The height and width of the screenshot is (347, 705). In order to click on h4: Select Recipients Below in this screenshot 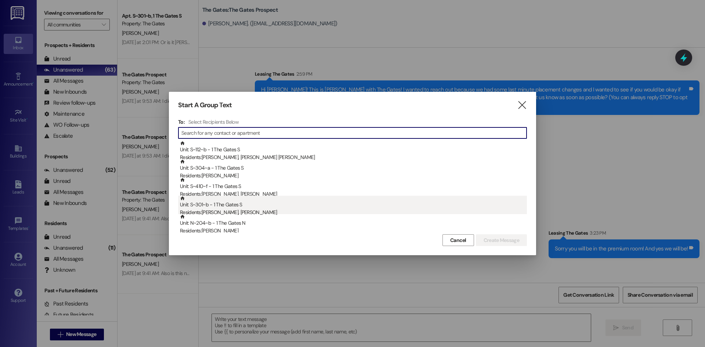, I will do `click(213, 122)`.